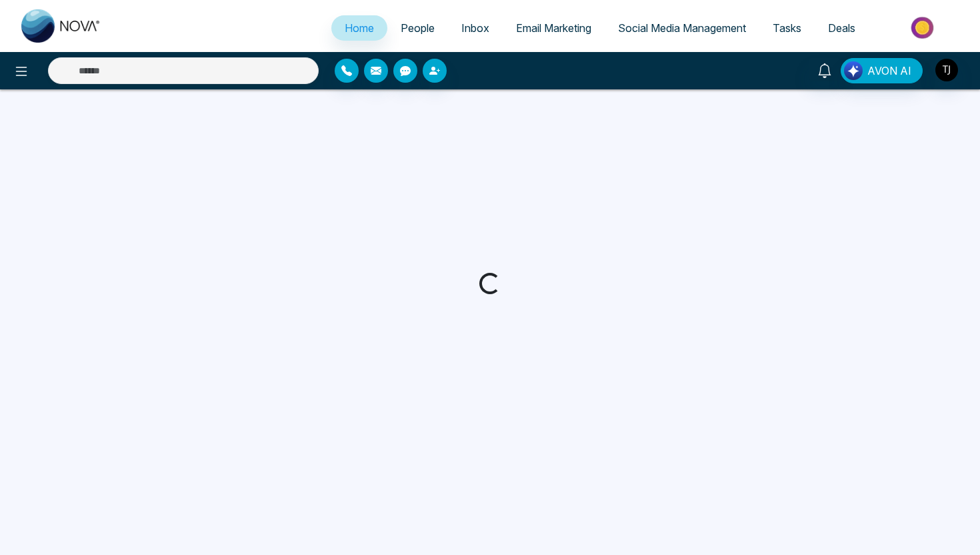 The image size is (980, 555). What do you see at coordinates (787, 28) in the screenshot?
I see `span: Tasks` at bounding box center [787, 28].